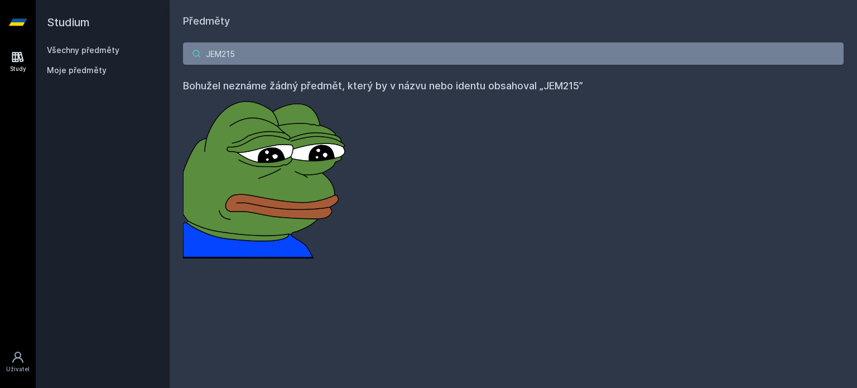 The height and width of the screenshot is (388, 857). Describe the element at coordinates (18, 369) in the screenshot. I see `div: Uživatel` at that location.